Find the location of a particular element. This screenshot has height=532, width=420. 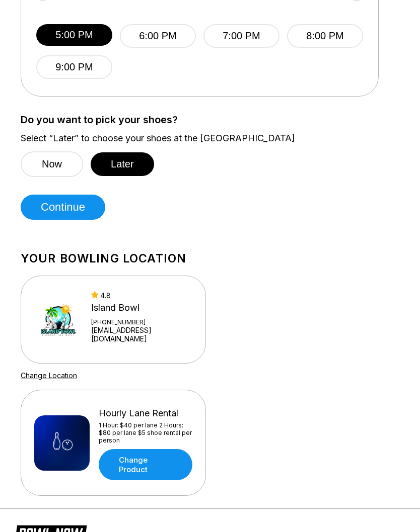

a: Change Product is located at coordinates (145, 465).